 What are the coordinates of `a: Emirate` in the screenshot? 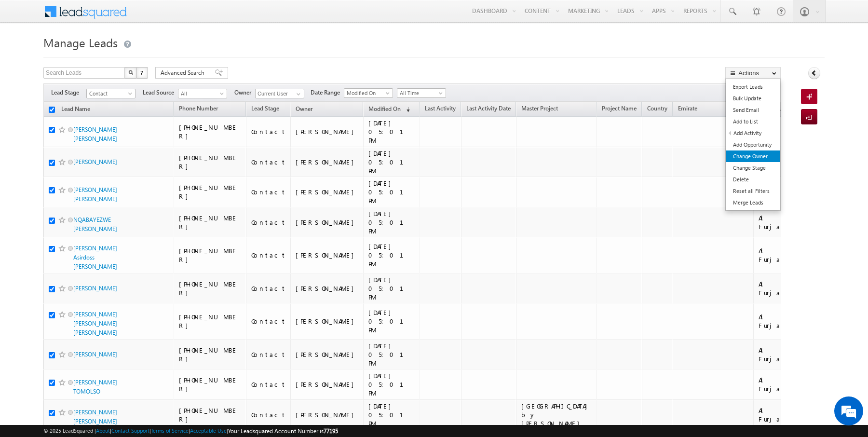 It's located at (688, 109).